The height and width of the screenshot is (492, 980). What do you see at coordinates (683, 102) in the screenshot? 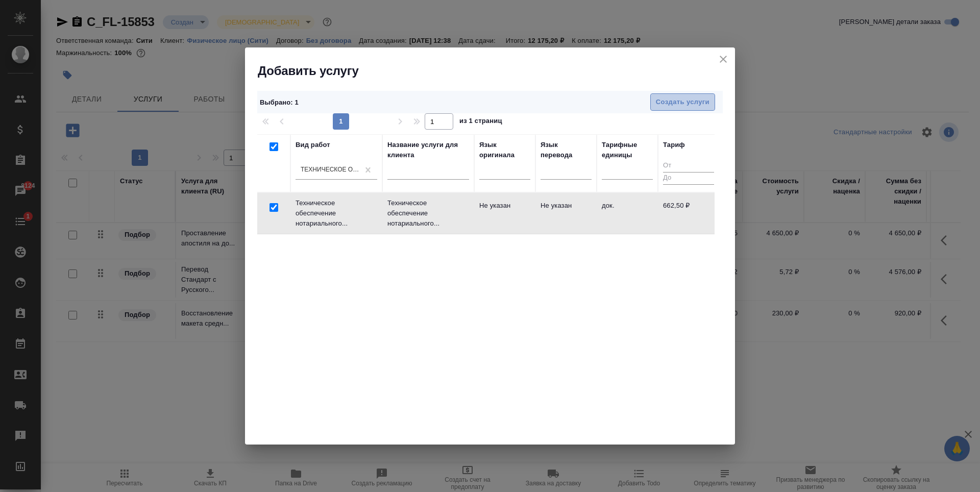
I see `span: Создать услуги` at bounding box center [683, 102].